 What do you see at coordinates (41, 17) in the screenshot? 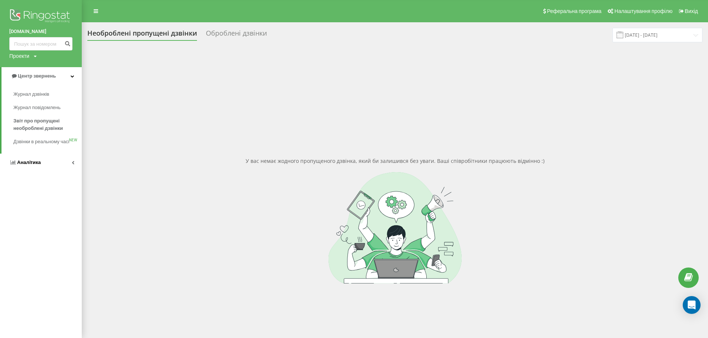
I see `img: Ringostat logo` at bounding box center [41, 17].